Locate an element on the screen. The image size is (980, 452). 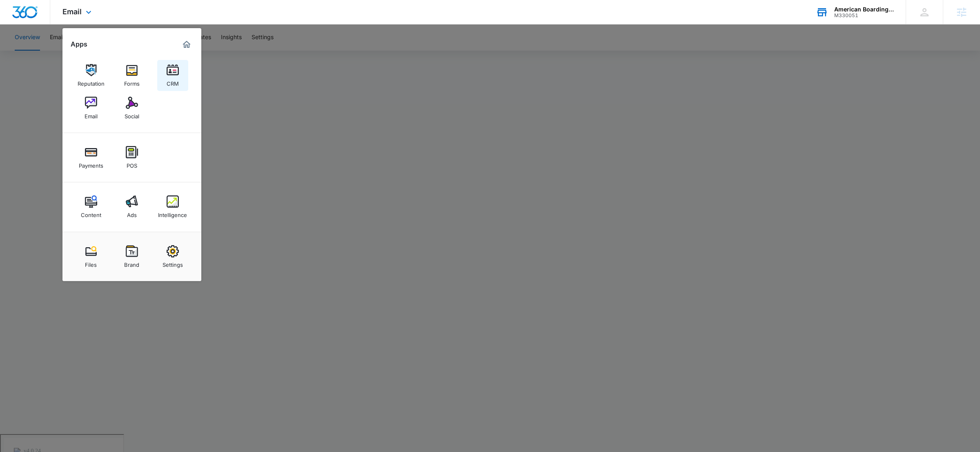
a: Reputation is located at coordinates (91, 75).